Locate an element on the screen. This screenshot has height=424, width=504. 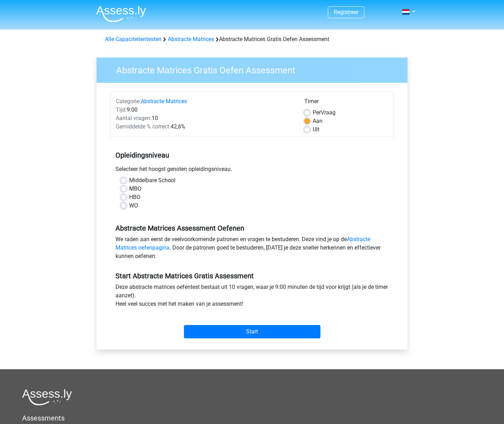
h5: Start Abstracte Matrices Gratis Assessment is located at coordinates (252, 276).